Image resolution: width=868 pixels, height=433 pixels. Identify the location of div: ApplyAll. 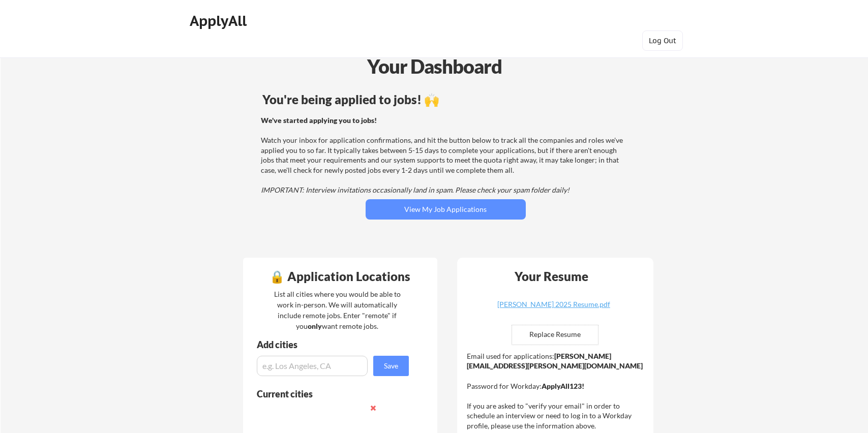
(220, 21).